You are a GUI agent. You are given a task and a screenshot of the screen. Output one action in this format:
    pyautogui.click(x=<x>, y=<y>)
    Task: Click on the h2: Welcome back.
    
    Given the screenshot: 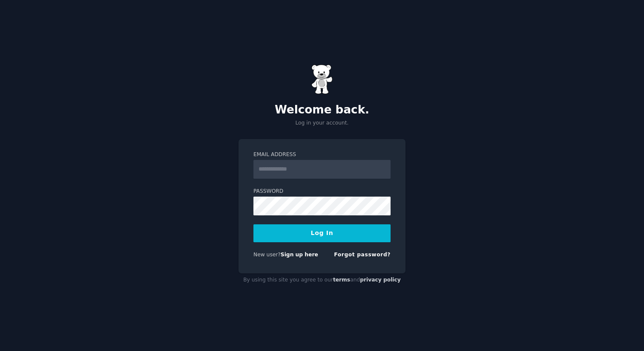 What is the action you would take?
    pyautogui.click(x=322, y=110)
    